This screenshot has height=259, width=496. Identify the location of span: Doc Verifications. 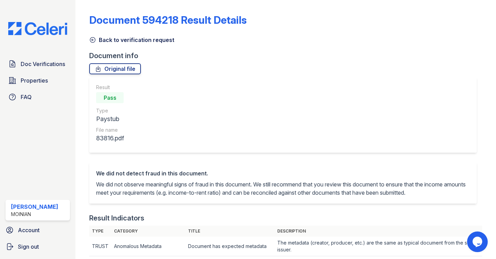
(43, 64).